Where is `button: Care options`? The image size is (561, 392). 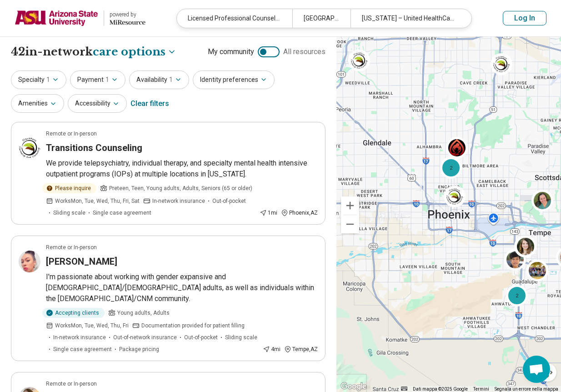 button: Care options is located at coordinates (134, 52).